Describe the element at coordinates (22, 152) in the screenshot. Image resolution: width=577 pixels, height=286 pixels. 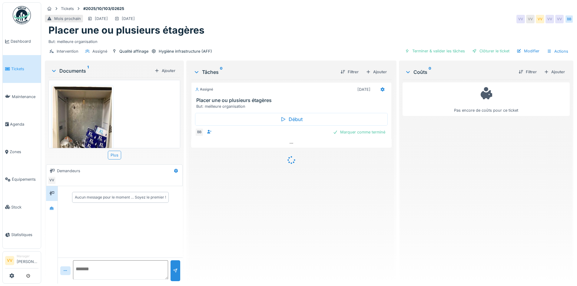
I see `a: Zones` at that location.